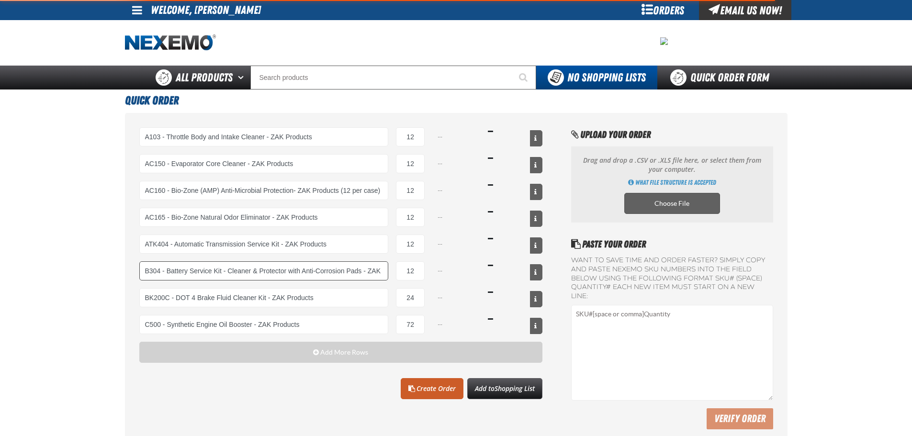 The image size is (912, 436). I want to click on label: Choose CSV, XLSX or ODS file to import multiple products. Opens a popup, so click(672, 203).